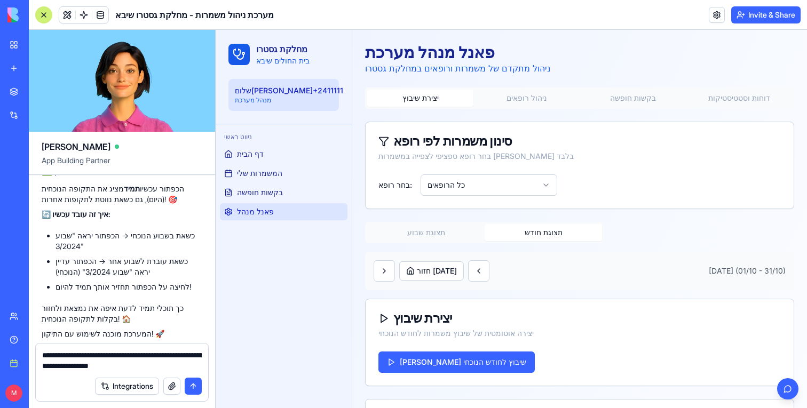 The height and width of the screenshot is (408, 807). What do you see at coordinates (127, 386) in the screenshot?
I see `button: Integrations` at bounding box center [127, 386].